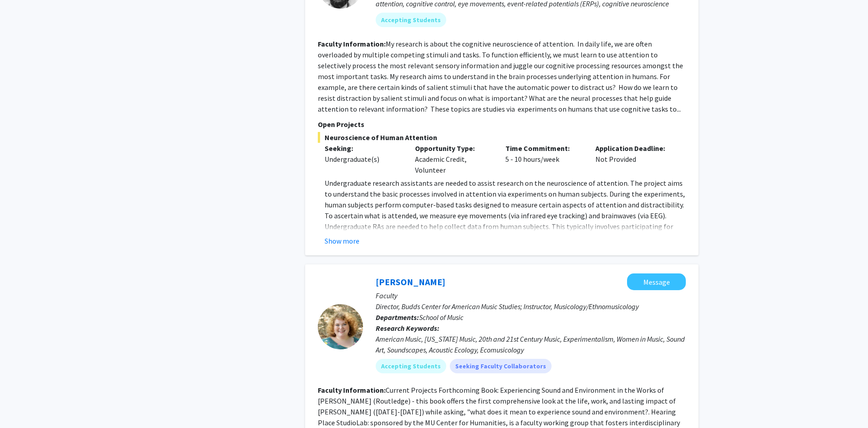  What do you see at coordinates (454, 148) in the screenshot?
I see `p: Opportunity Type:` at bounding box center [454, 148].